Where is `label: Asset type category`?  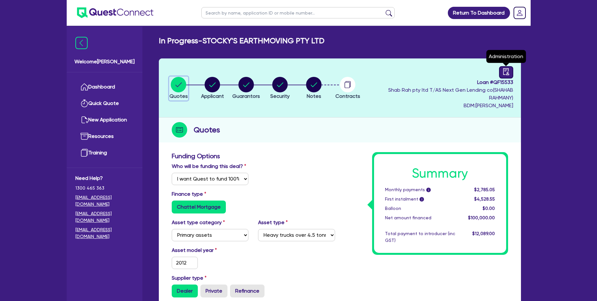 label: Asset type category is located at coordinates (198, 222).